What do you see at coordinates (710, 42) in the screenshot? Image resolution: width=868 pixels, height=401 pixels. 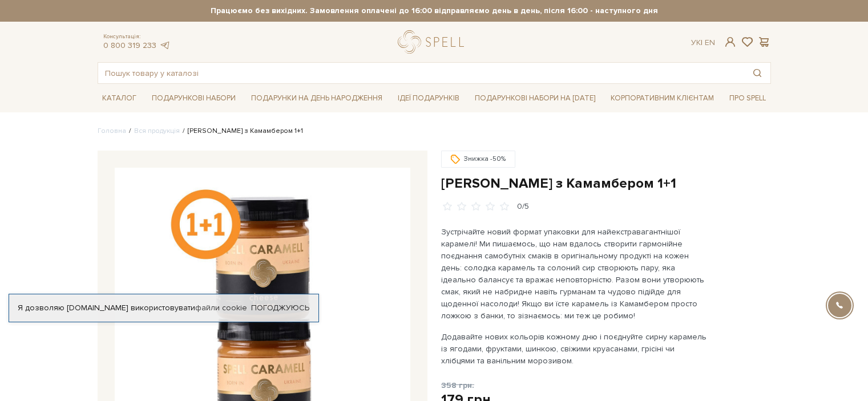 I see `a: En` at bounding box center [710, 42].